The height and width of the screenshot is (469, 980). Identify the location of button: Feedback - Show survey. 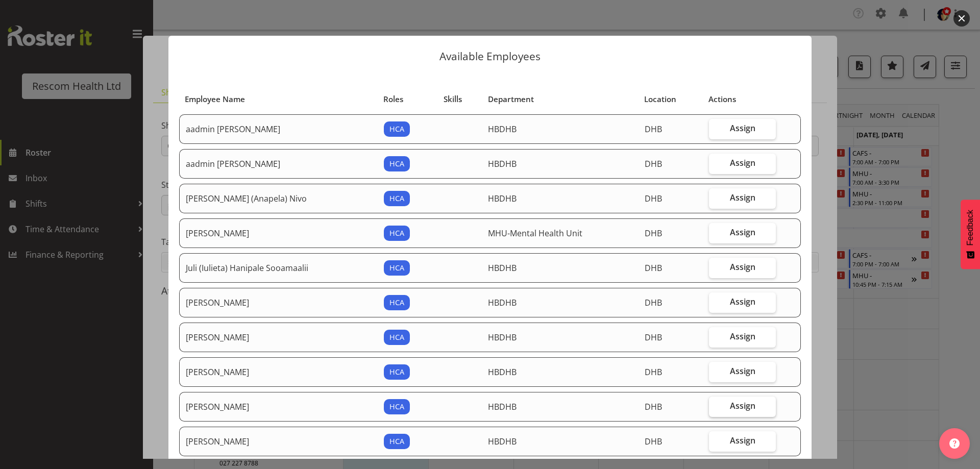
(970, 234).